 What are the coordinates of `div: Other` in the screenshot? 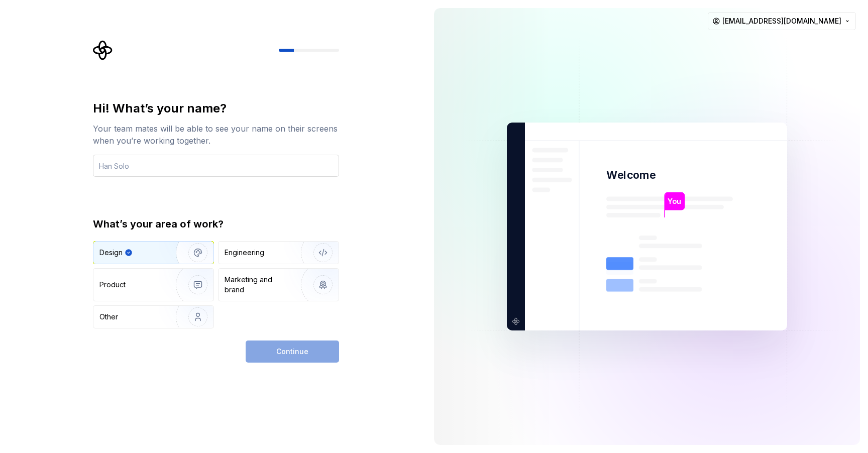 It's located at (109, 317).